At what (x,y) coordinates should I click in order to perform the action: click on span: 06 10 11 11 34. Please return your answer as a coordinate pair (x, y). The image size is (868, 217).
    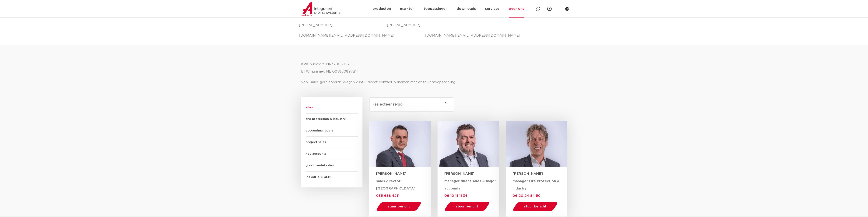
    Looking at the image, I should click on (456, 195).